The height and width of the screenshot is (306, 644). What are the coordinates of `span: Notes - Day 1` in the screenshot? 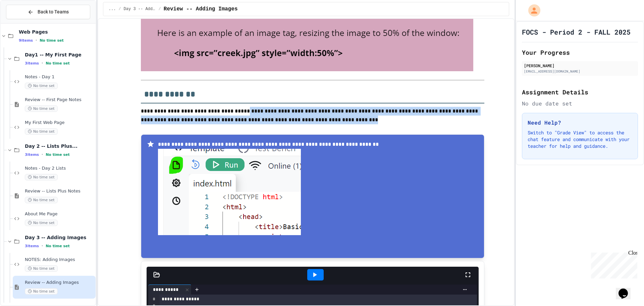 It's located at (60, 77).